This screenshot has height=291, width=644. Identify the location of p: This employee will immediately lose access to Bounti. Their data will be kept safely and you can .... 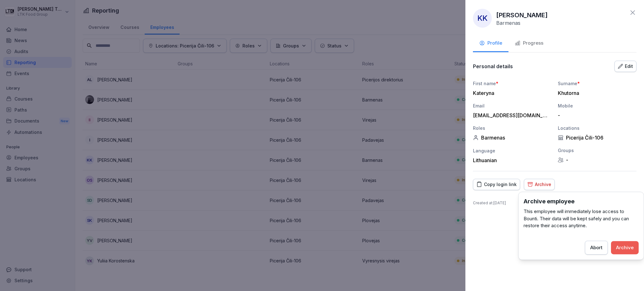
(581, 218).